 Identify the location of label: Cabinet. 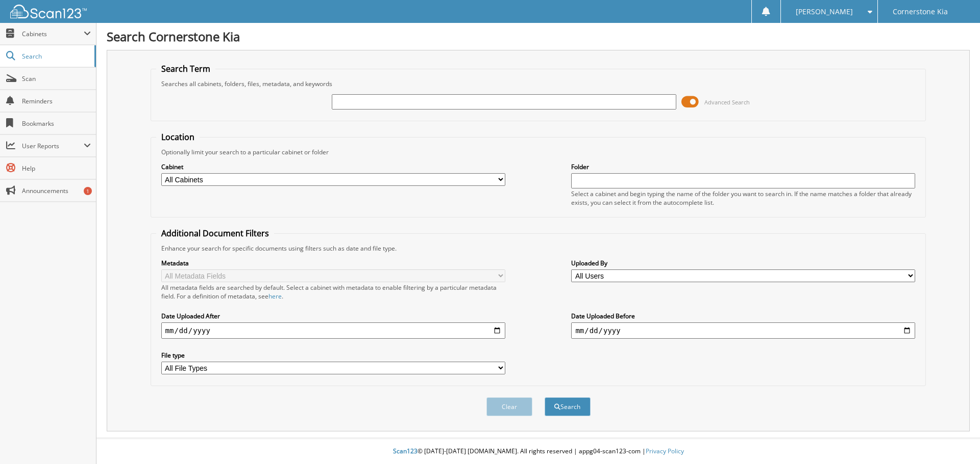
(333, 167).